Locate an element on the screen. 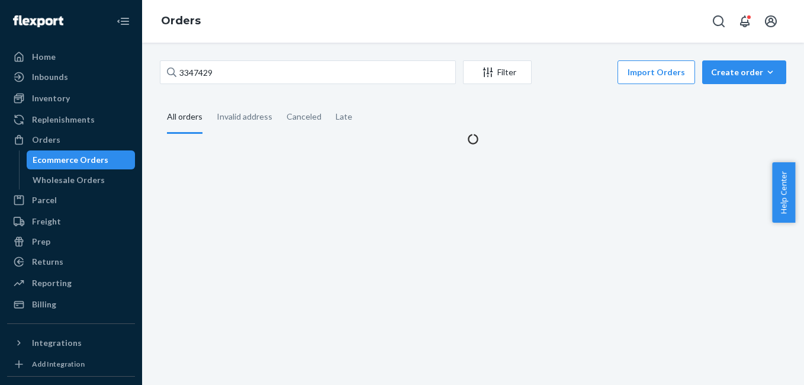 The width and height of the screenshot is (804, 385). div: Returns is located at coordinates (47, 262).